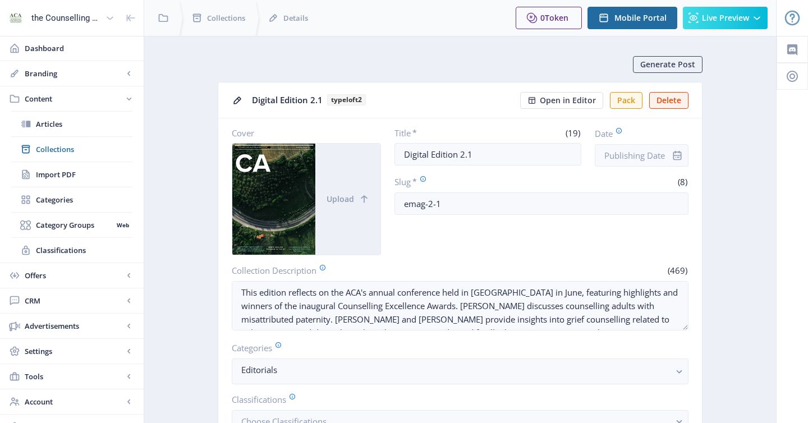 The width and height of the screenshot is (808, 423). I want to click on span: Details, so click(296, 18).